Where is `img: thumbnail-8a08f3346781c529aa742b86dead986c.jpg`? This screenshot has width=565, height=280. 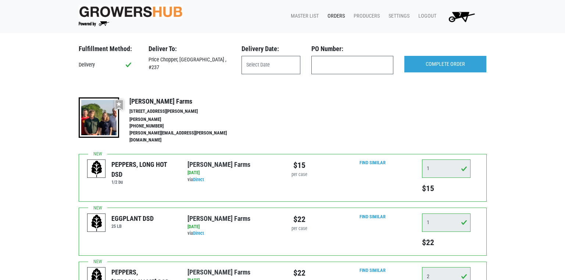
img: thumbnail-8a08f3346781c529aa742b86dead986c.jpg is located at coordinates (99, 118).